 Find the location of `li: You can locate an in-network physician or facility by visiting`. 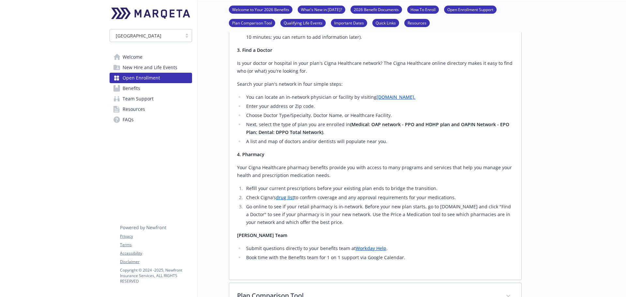

li: You can locate an in-network physician or facility by visiting is located at coordinates (379, 97).